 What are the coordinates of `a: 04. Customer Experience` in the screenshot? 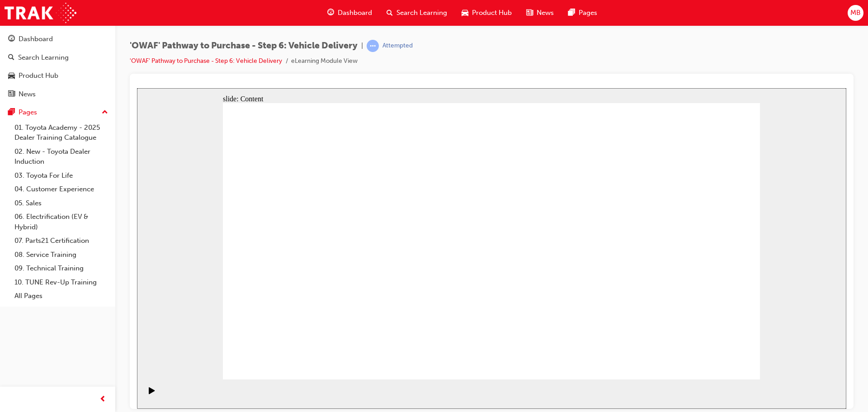 It's located at (61, 189).